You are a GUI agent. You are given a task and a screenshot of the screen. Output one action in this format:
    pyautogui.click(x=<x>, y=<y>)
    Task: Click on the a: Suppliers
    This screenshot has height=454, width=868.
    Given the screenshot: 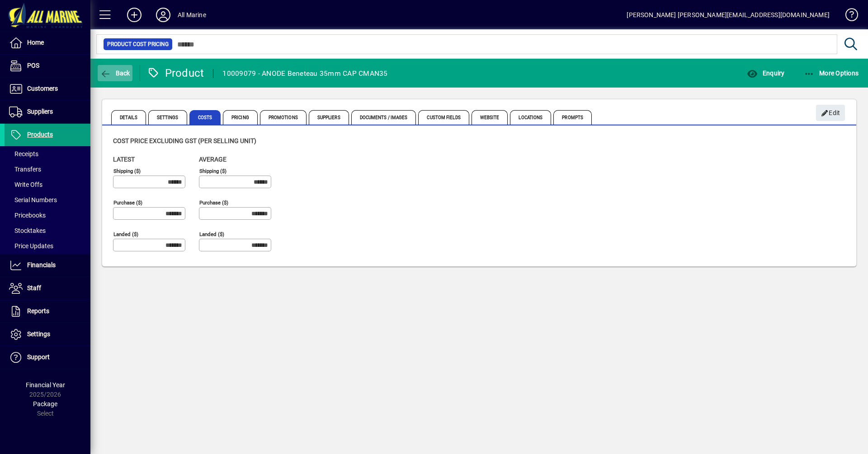 What is the action you would take?
    pyautogui.click(x=47, y=112)
    